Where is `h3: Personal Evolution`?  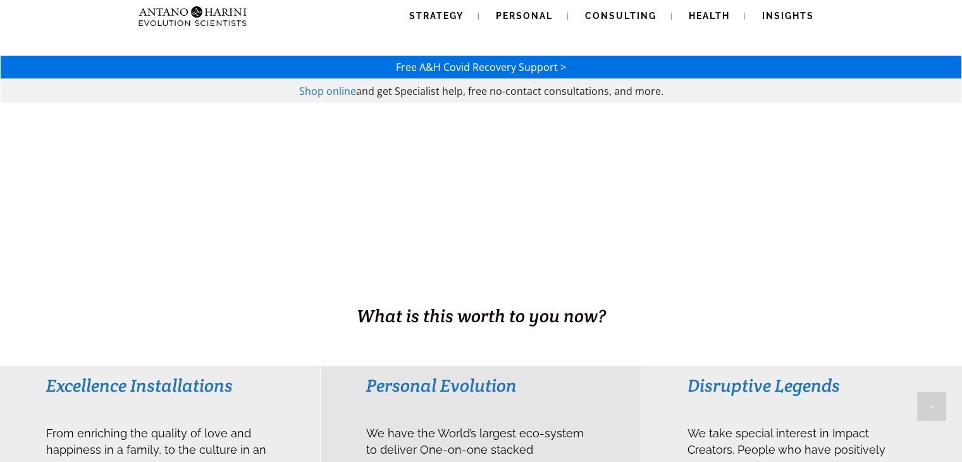
h3: Personal Evolution is located at coordinates (480, 385).